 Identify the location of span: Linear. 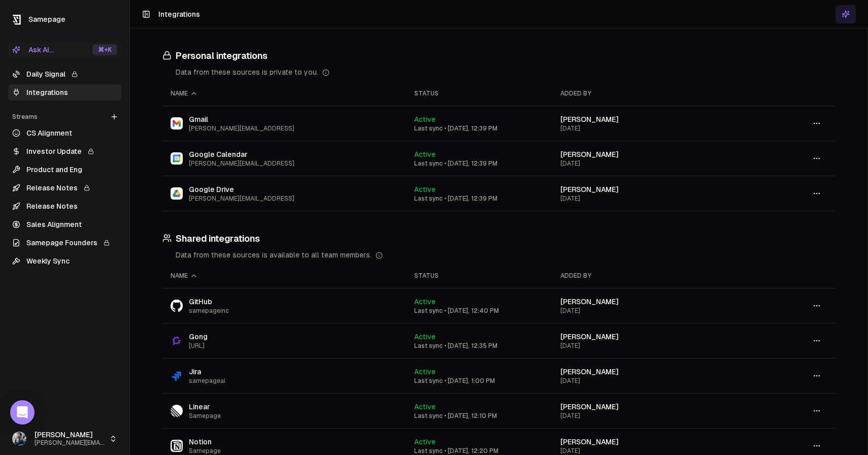
(204, 407).